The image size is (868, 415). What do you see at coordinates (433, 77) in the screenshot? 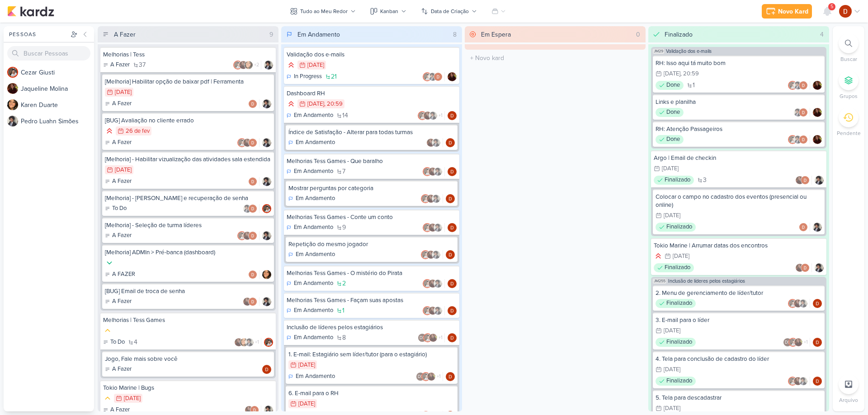
I see `div: Colaboradores: Cezar Giusti, Pedro Luahn Simões, Davi Elias Teixeira` at bounding box center [433, 77].